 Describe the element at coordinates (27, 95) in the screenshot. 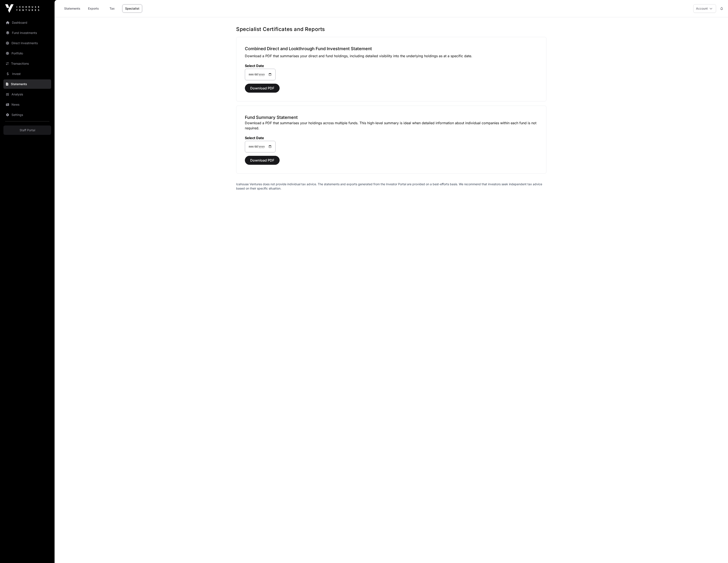

I see `a: Analysis` at that location.